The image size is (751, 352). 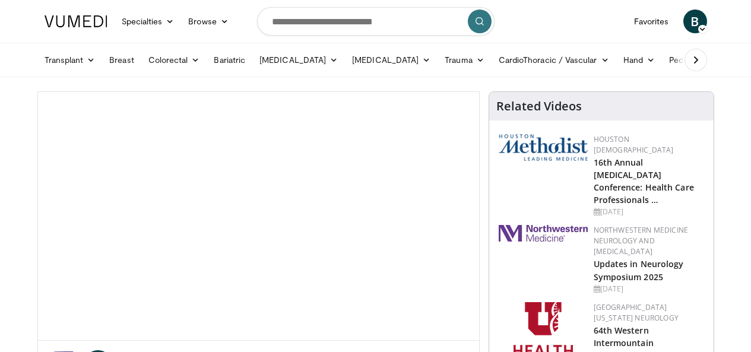 I want to click on span: B, so click(x=695, y=21).